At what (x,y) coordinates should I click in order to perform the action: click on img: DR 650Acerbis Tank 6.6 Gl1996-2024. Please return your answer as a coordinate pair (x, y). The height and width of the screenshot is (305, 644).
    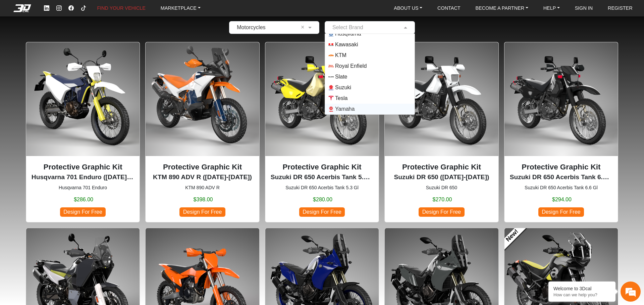
    Looking at the image, I should click on (561, 99).